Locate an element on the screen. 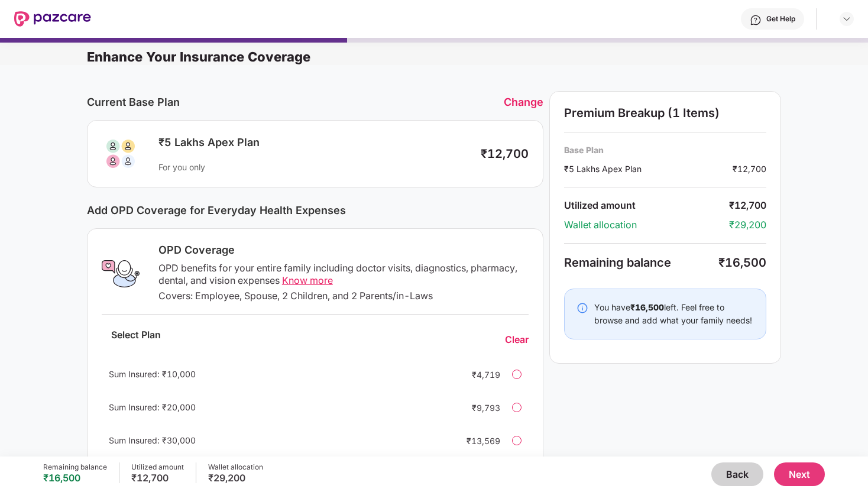  div: Change is located at coordinates (523, 102).